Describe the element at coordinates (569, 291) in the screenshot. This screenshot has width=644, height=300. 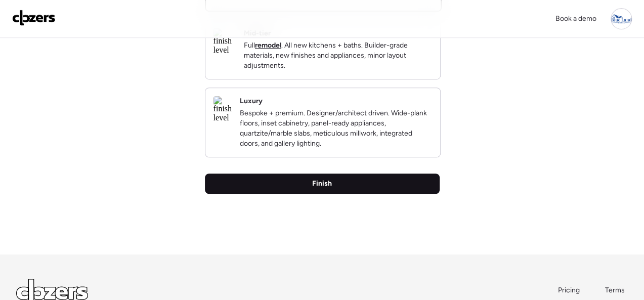
I see `a: Pricing` at that location.